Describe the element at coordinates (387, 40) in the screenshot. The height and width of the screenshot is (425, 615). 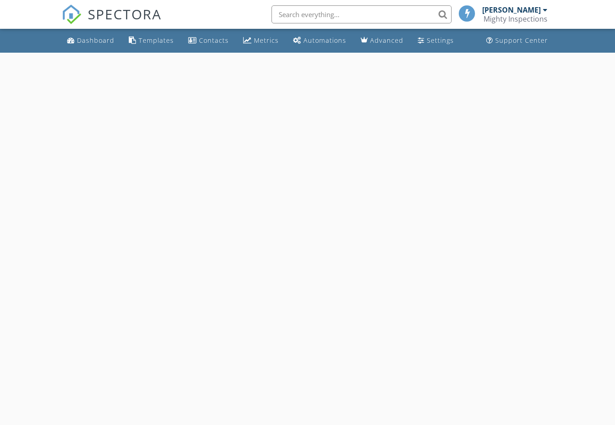
I see `div: Advanced` at that location.